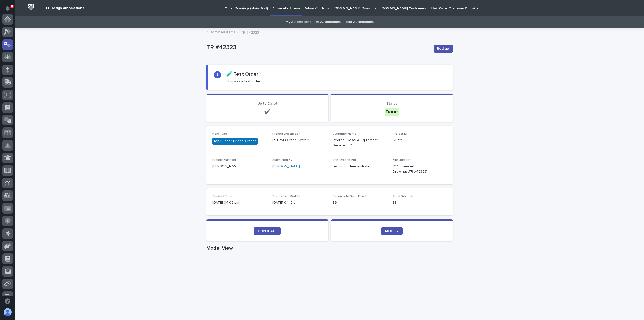 The width and height of the screenshot is (644, 320). I want to click on h2: 🧪 Test Order, so click(243, 74).